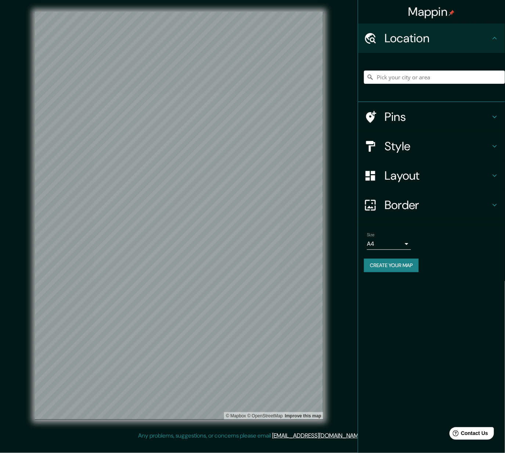 The width and height of the screenshot is (505, 453). Describe the element at coordinates (432, 205) in the screenshot. I see `div: Border` at that location.